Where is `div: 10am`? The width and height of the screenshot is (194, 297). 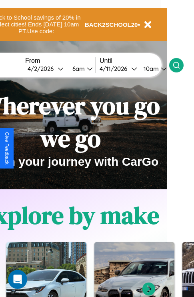
div: 10am is located at coordinates (150, 68).